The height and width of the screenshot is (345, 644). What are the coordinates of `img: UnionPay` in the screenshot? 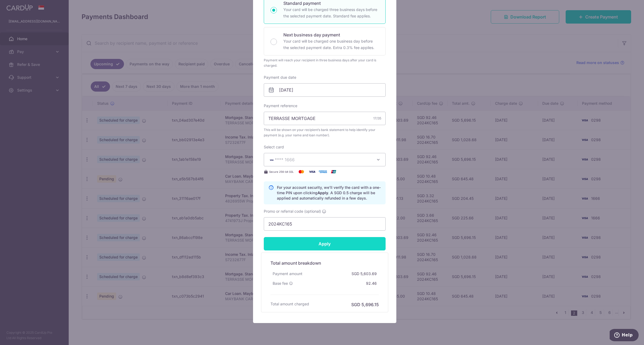 It's located at (333, 172).